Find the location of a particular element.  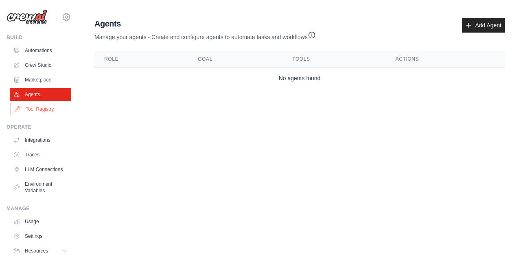

span: Resources is located at coordinates (36, 251).